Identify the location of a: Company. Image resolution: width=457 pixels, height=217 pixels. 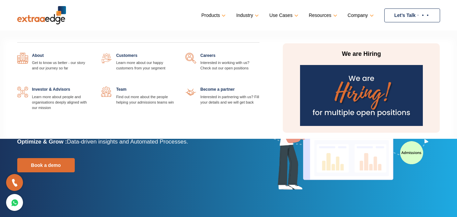
(360, 15).